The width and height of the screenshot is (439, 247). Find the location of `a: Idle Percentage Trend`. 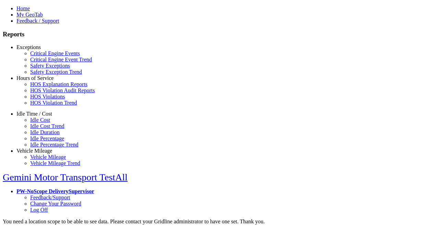

a: Idle Percentage Trend is located at coordinates (54, 144).